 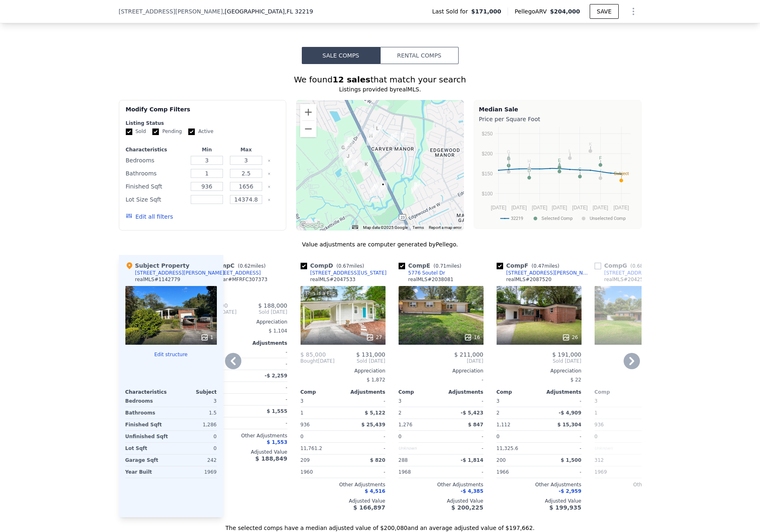 I want to click on span: 209, so click(x=305, y=460).